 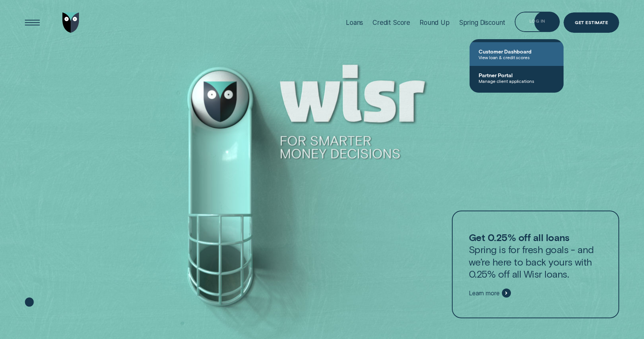 I want to click on a: Get Estimate, so click(x=592, y=22).